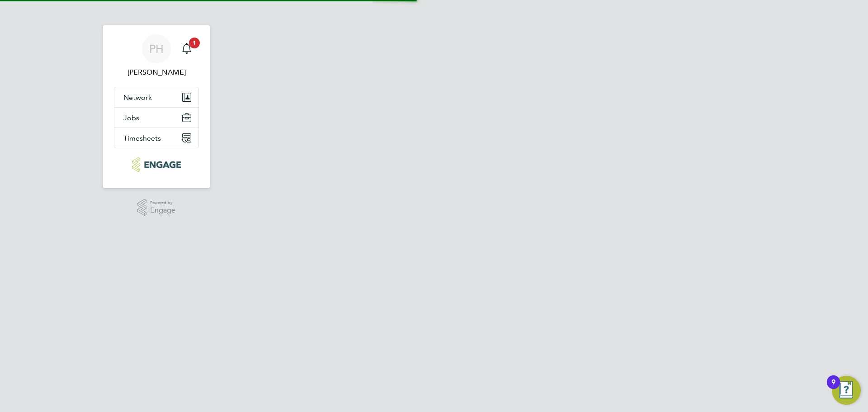 The image size is (868, 412). Describe the element at coordinates (137, 97) in the screenshot. I see `span: Network` at that location.